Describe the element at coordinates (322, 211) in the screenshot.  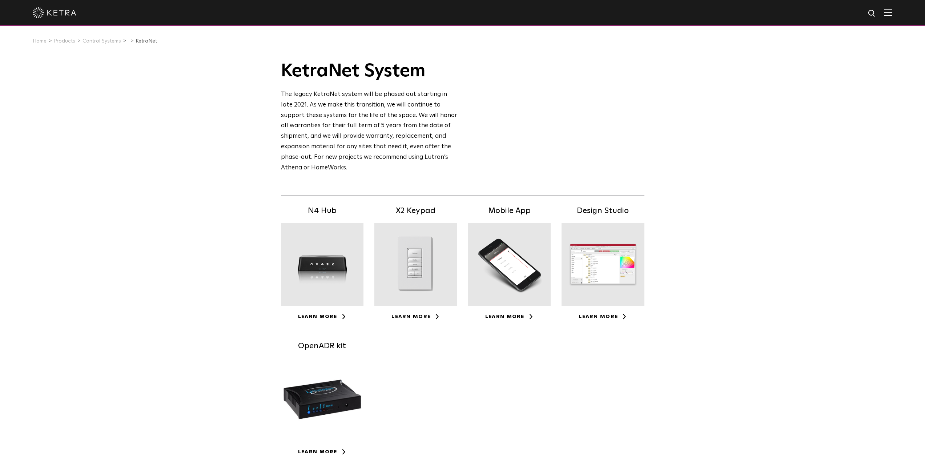
I see `h5: N4 Hub` at that location.